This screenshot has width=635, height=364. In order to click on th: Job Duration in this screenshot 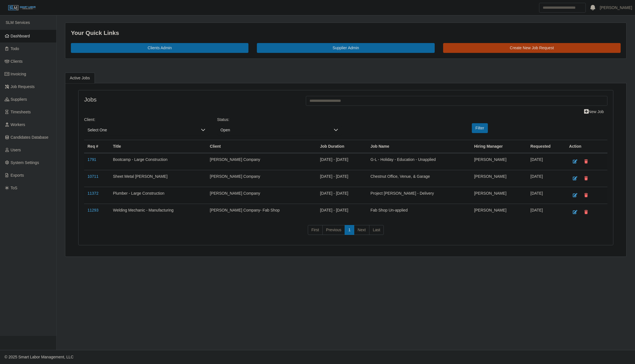, I will do `click(342, 146)`.